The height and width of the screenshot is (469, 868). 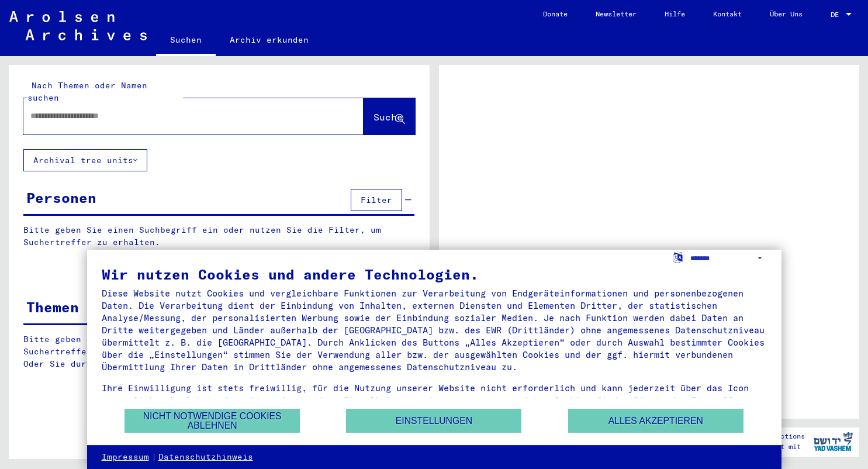 What do you see at coordinates (376, 200) in the screenshot?
I see `span: Filter` at bounding box center [376, 200].